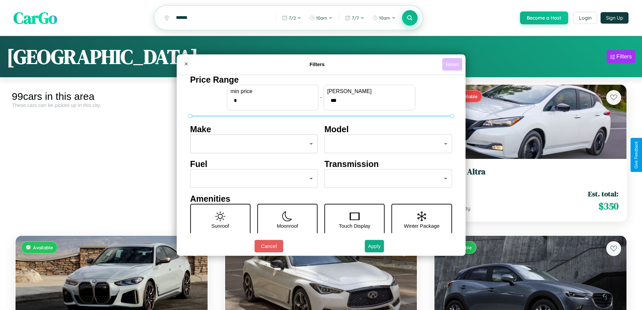 This screenshot has width=642, height=310. Describe the element at coordinates (269, 246) in the screenshot. I see `button: Cancel` at that location.